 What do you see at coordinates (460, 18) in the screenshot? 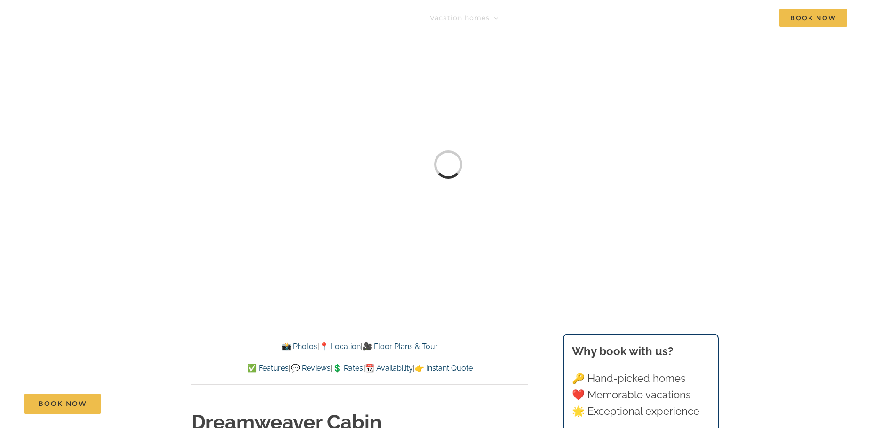
I see `span: Vacation homes` at bounding box center [460, 18].